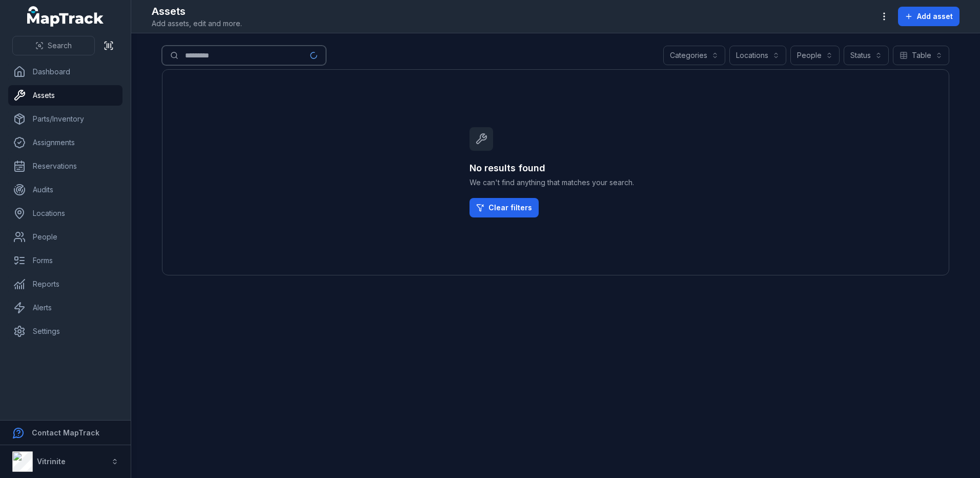 Image resolution: width=980 pixels, height=478 pixels. Describe the element at coordinates (694, 55) in the screenshot. I see `button: Categories` at that location.